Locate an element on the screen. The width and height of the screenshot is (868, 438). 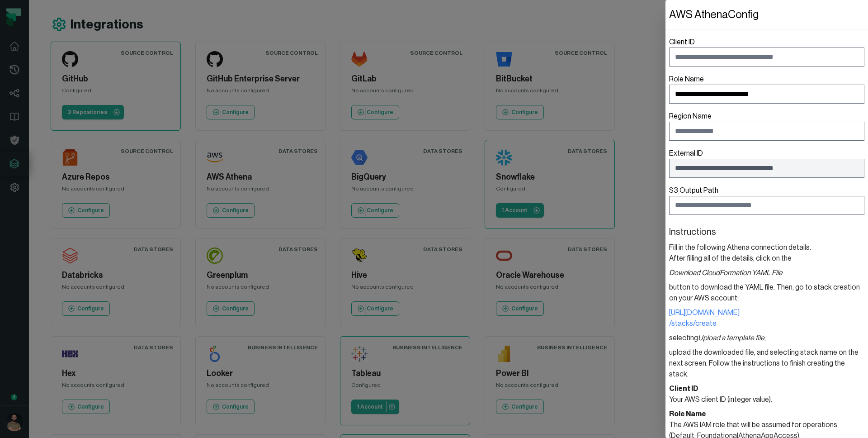
i: Download CloudFormation YAML File is located at coordinates (767, 273).